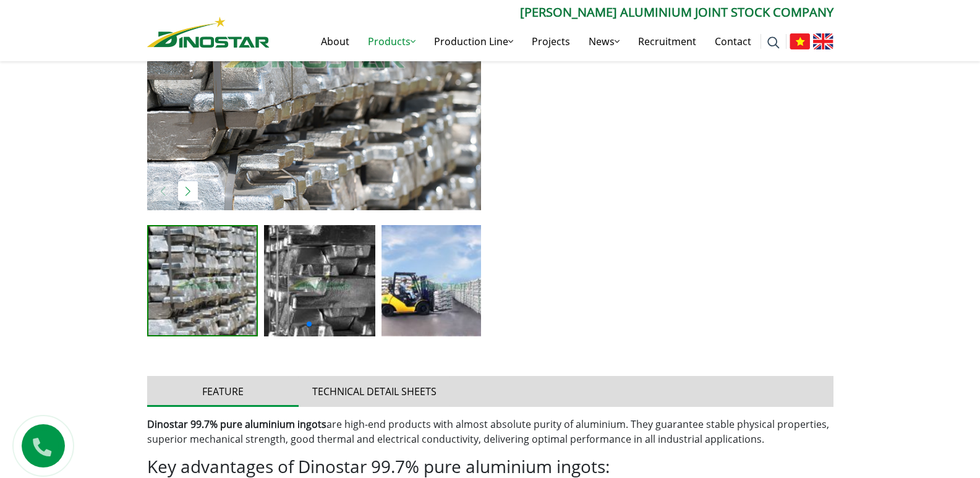  I want to click on img: search, so click(774, 42).